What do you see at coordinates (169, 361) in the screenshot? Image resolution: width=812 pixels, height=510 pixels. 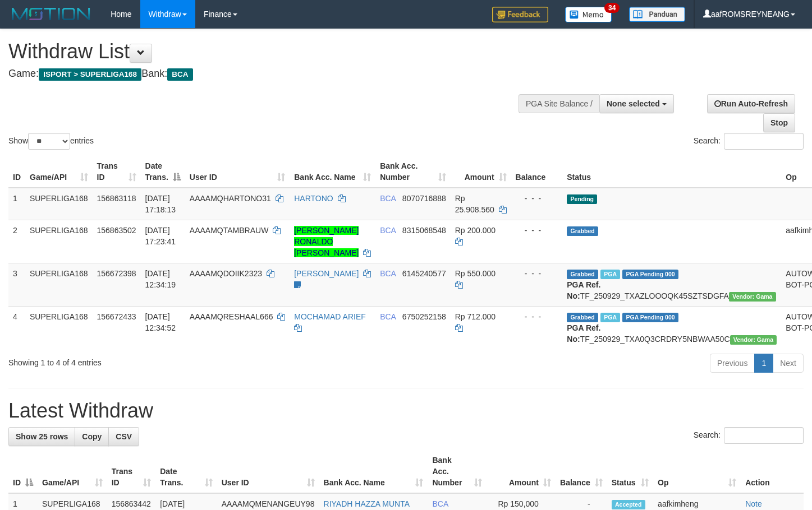 I see `div: Showing 1 to 4 of 4 entries` at bounding box center [169, 361].